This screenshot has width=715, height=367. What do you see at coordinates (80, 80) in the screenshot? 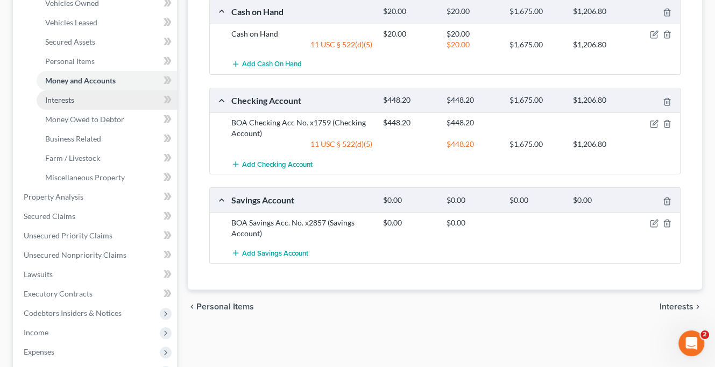
I see `span: Money and Accounts` at bounding box center [80, 80].